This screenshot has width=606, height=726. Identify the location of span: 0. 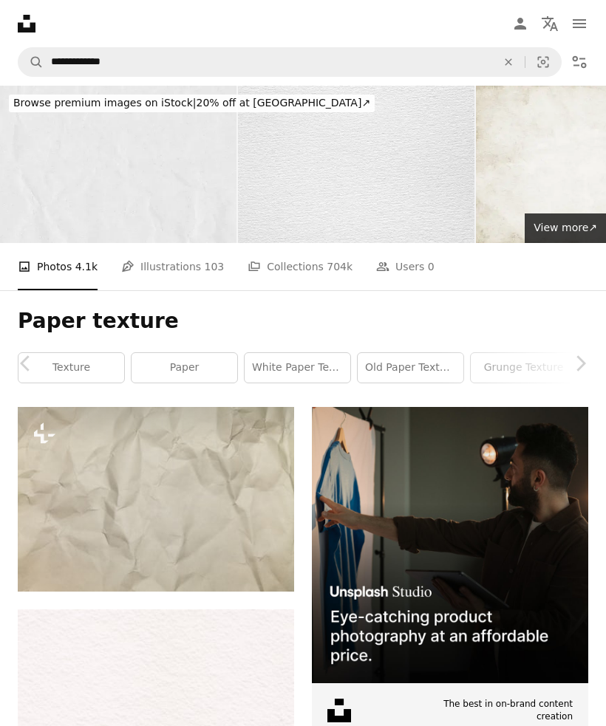
(431, 267).